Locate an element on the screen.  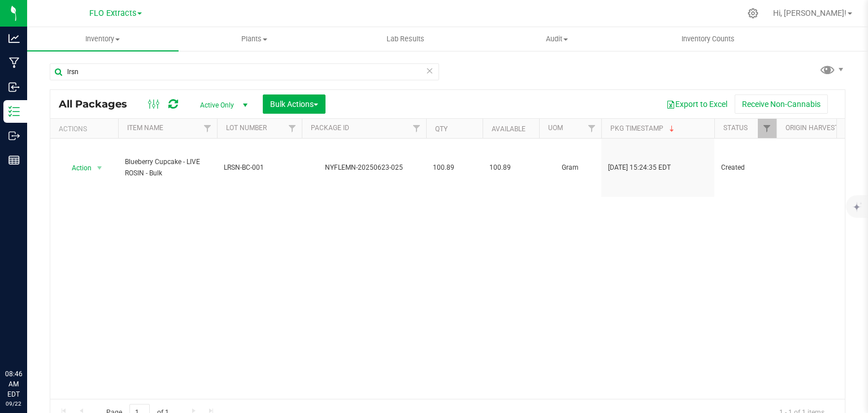
span: Lab Results is located at coordinates (405, 39).